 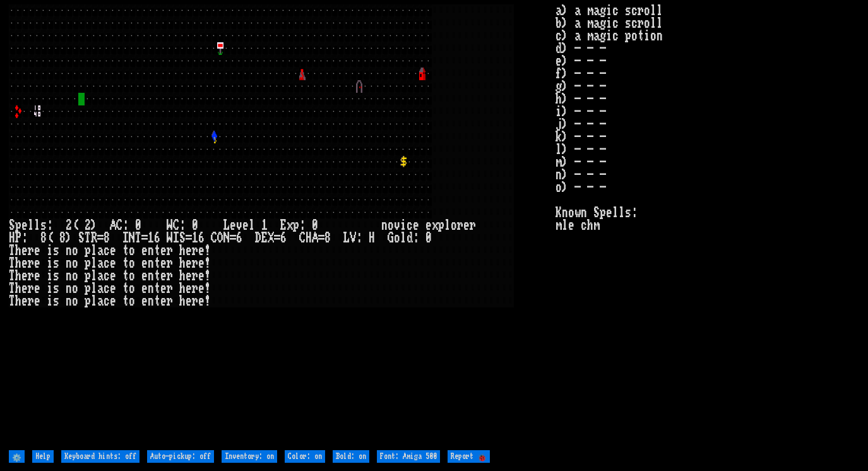 I want to click on div: 2, so click(x=69, y=225).